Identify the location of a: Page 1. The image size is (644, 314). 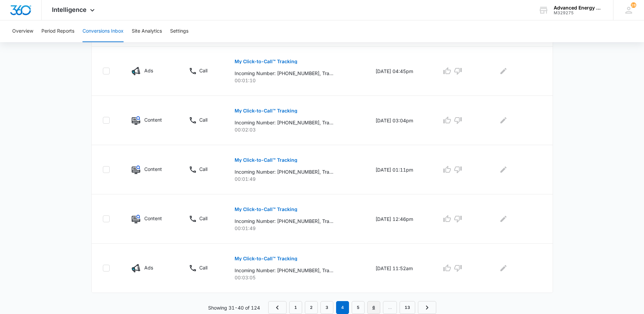
(296, 308).